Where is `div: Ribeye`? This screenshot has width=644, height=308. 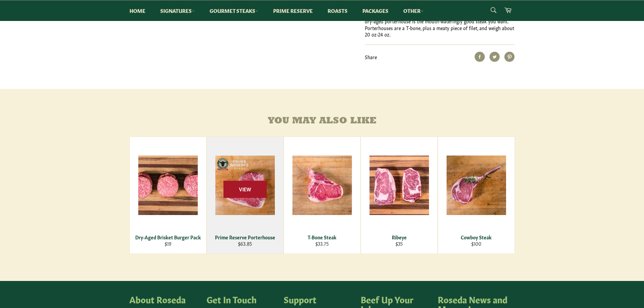
div: Ribeye is located at coordinates (399, 237).